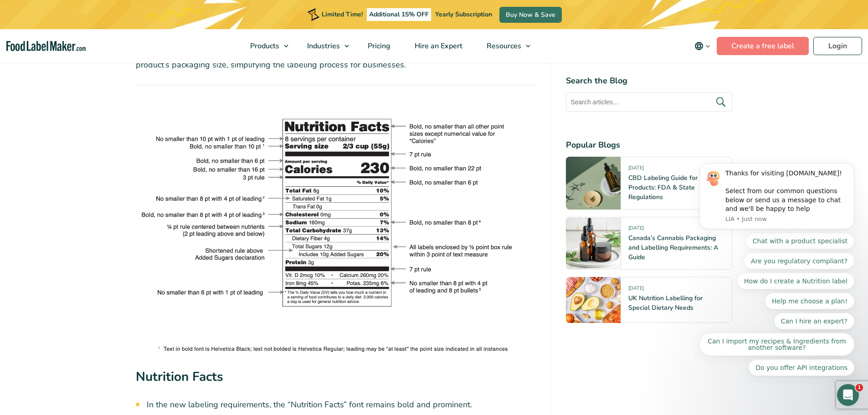 The height and width of the screenshot is (415, 868). Describe the element at coordinates (399, 15) in the screenshot. I see `span: Additional 15% OFF` at that location.